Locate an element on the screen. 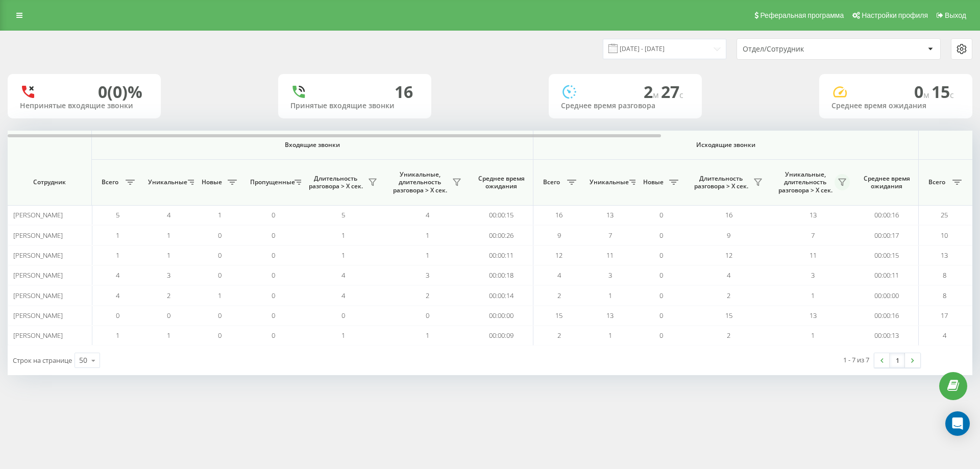 This screenshot has height=469, width=980. div: 1 - 7 из 7 is located at coordinates (856, 359).